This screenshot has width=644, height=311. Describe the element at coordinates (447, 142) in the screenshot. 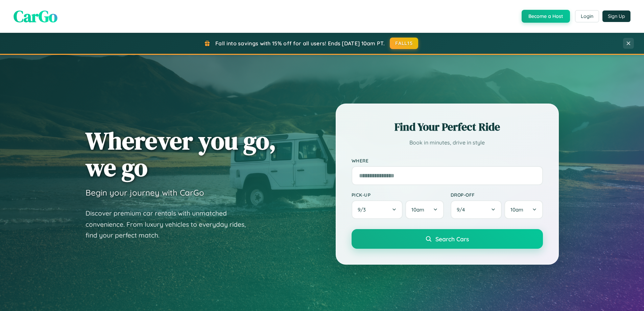

I see `p: Book in minutes, drive in style` at that location.